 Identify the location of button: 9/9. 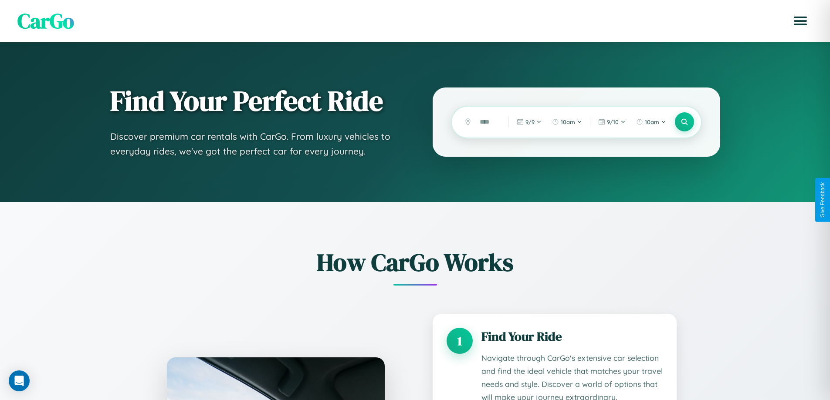
(529, 122).